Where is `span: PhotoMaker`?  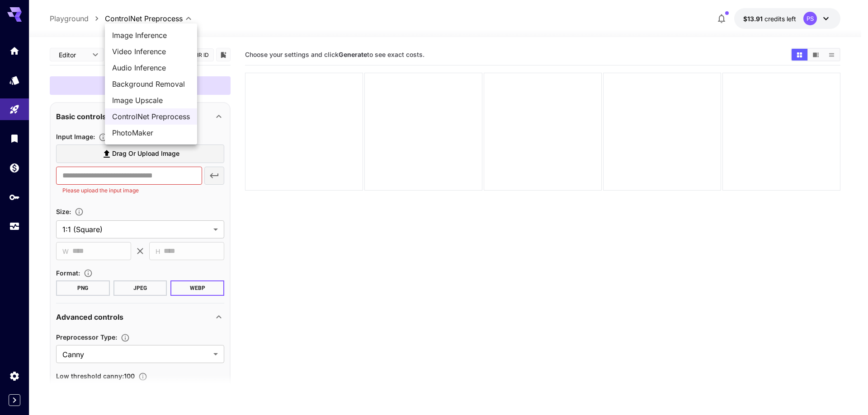
span: PhotoMaker is located at coordinates (151, 133).